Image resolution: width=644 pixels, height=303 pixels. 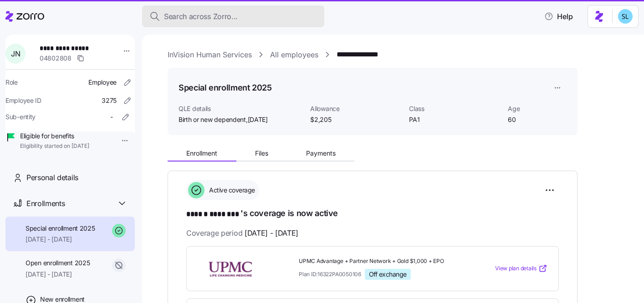 What do you see at coordinates (15, 54) in the screenshot?
I see `span: J N` at bounding box center [15, 54].